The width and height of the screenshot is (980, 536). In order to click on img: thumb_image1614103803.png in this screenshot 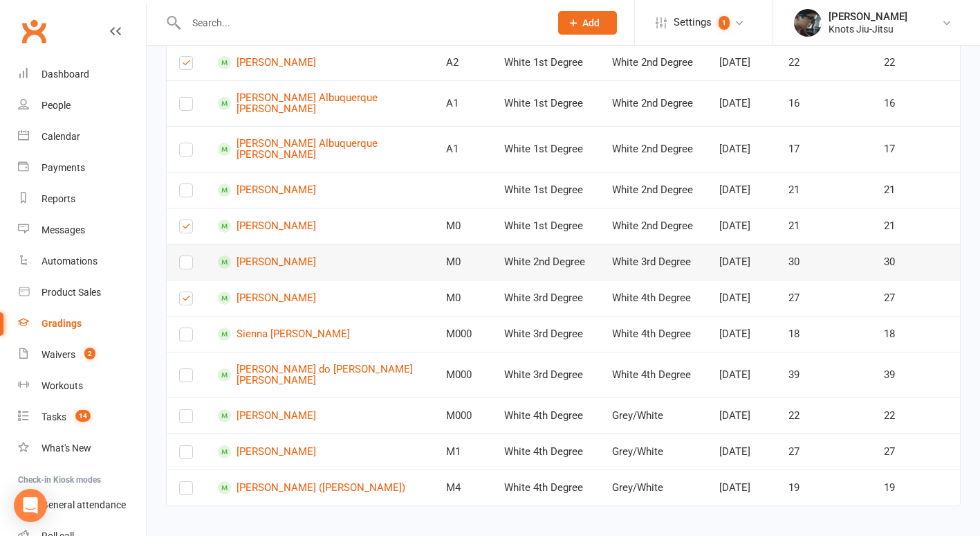, I will do `click(808, 23)`.